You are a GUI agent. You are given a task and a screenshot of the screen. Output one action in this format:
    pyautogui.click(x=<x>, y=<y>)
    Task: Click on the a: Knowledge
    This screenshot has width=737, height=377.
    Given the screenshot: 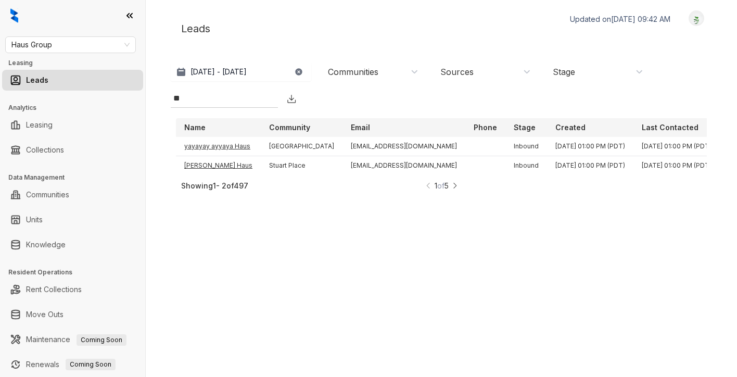 What is the action you would take?
    pyautogui.click(x=46, y=245)
    